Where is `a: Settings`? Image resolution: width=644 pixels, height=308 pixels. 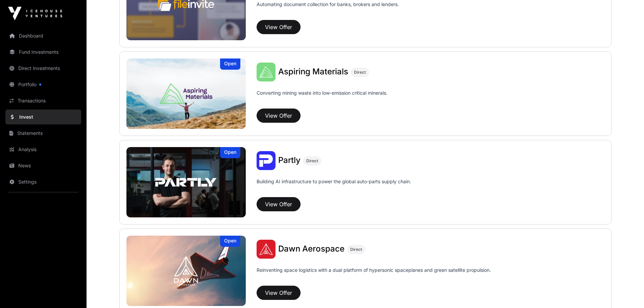 a: Settings is located at coordinates (43, 182).